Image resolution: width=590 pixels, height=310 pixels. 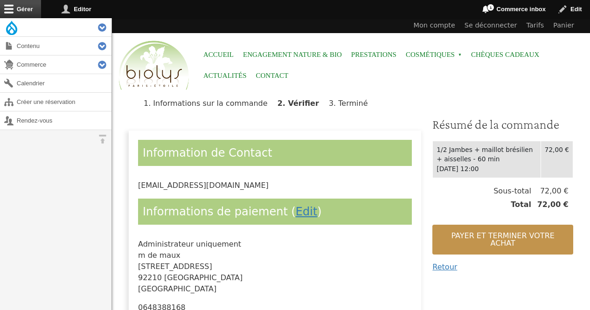 I want to click on li: Informations sur la commande, so click(x=210, y=103).